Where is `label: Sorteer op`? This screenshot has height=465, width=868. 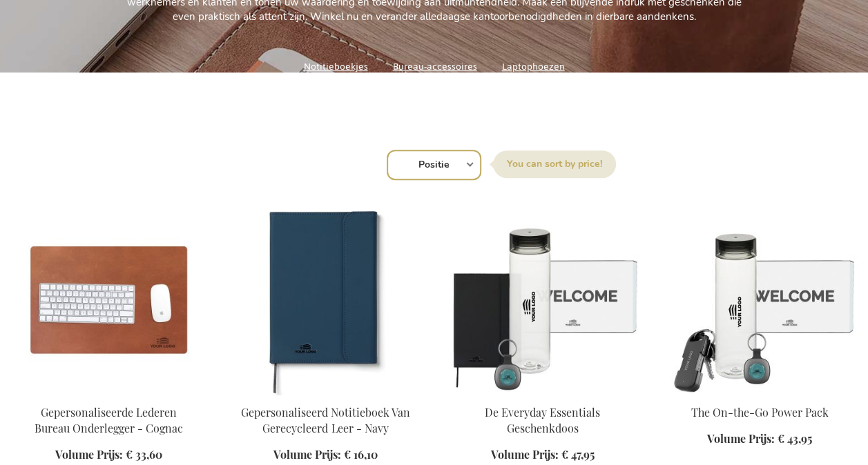
label: Sorteer op is located at coordinates (554, 164).